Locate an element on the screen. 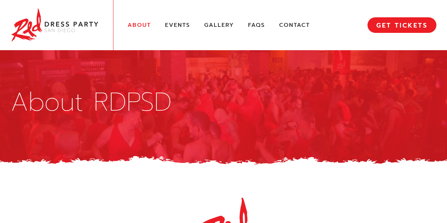 The image size is (447, 223). a: GET TICKETS is located at coordinates (401, 25).